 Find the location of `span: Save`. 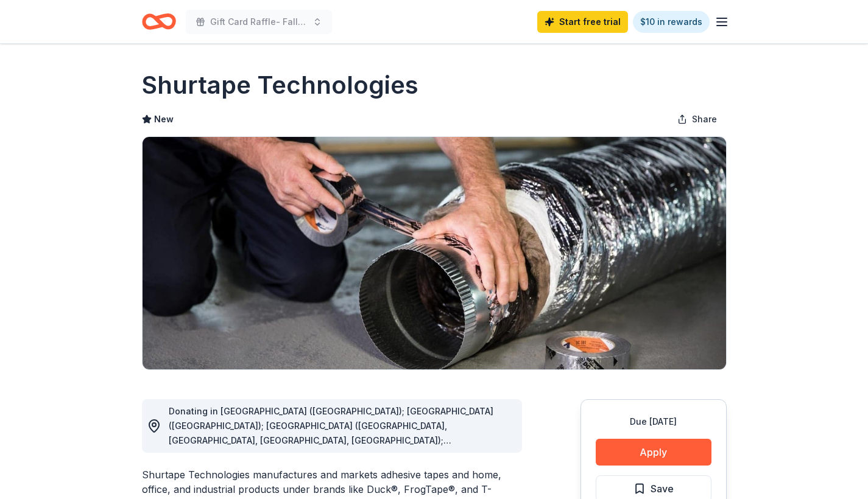

span: Save is located at coordinates (662, 489).